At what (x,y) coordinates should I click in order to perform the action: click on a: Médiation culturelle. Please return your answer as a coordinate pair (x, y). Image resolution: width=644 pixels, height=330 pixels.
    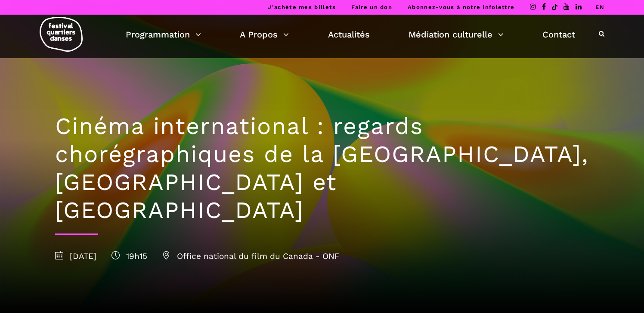
    Looking at the image, I should click on (456, 35).